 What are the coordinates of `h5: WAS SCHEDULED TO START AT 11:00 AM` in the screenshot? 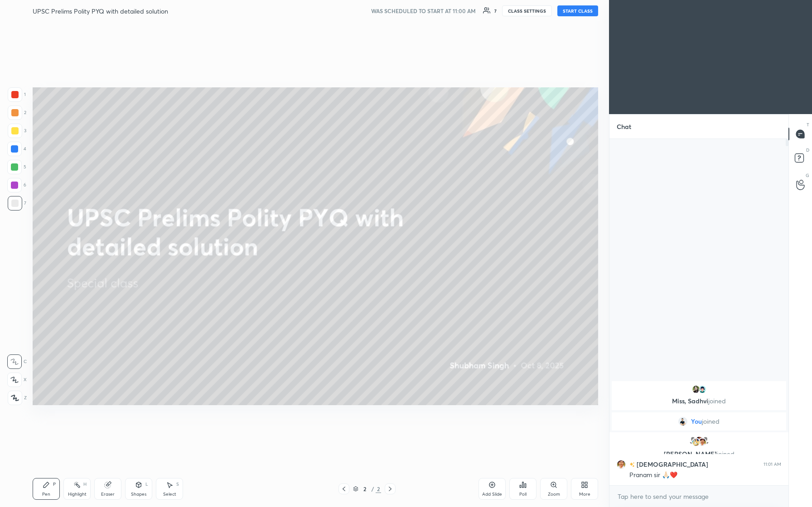 It's located at (424, 11).